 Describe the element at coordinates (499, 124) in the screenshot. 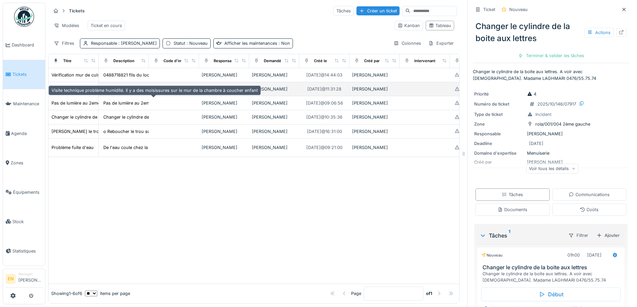

I see `div: Zone` at that location.